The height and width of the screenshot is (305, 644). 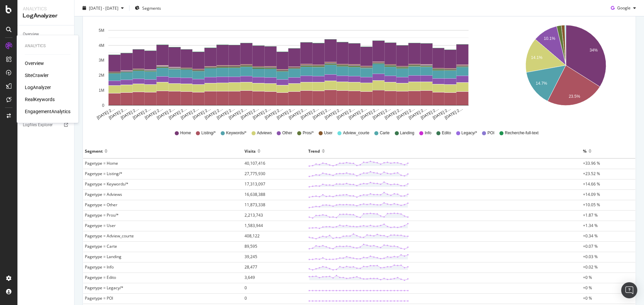 I want to click on span: Pagetype = Pros/*, so click(x=102, y=215).